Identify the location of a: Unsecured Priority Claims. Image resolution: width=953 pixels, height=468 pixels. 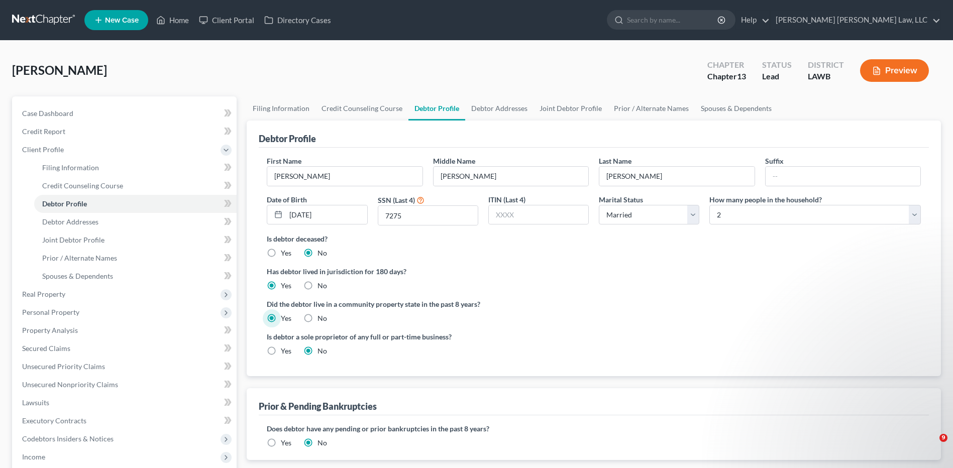
(125, 367).